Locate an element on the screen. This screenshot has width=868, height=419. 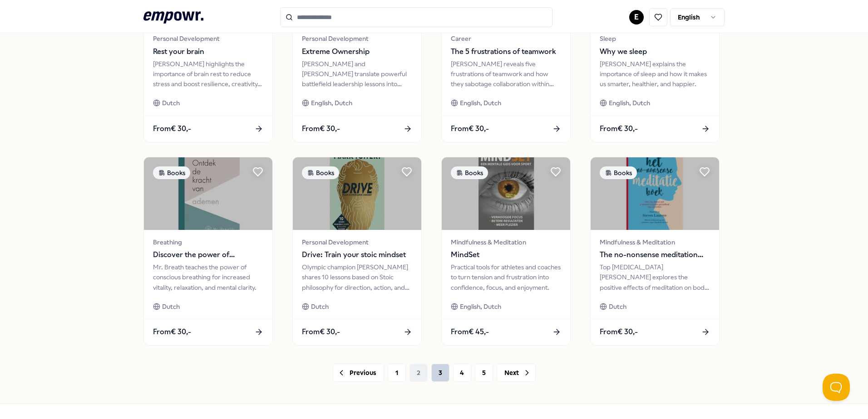
div: Practical tools for athletes and coaches to turn tension and frustration into confidence, focus, ... is located at coordinates (506, 277).